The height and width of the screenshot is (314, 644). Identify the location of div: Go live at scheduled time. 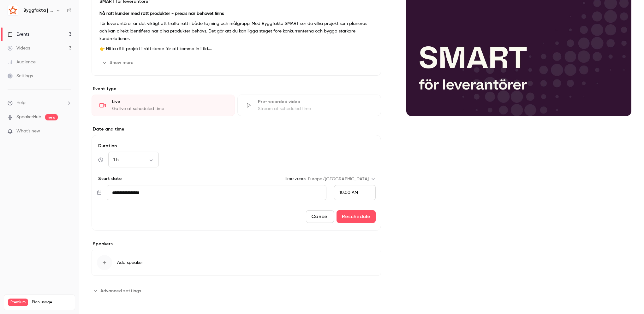
(169, 109).